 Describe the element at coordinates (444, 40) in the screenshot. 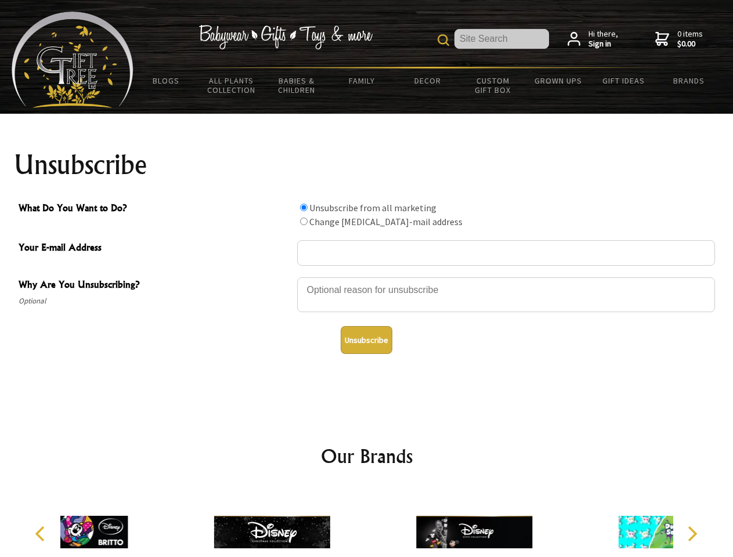

I see `img: product search` at that location.